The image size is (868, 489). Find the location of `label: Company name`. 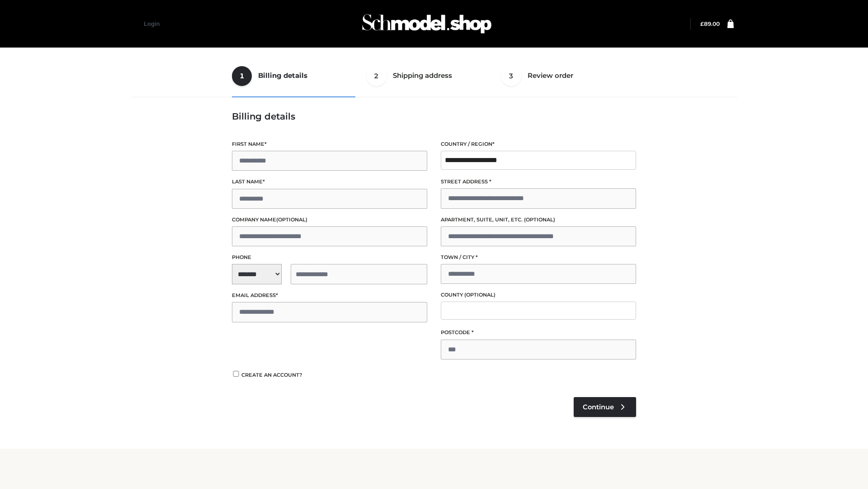

label: Company name is located at coordinates (330, 220).